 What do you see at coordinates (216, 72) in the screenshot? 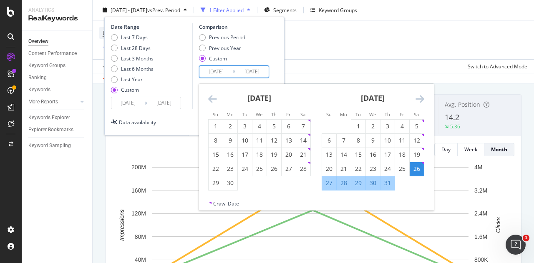
I see `input: Start Date` at bounding box center [216, 72].